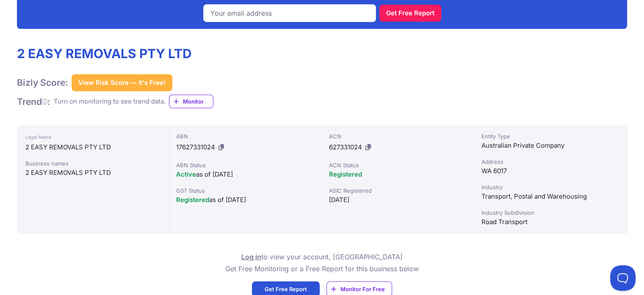 The width and height of the screenshot is (644, 295). What do you see at coordinates (551, 187) in the screenshot?
I see `div: Industry` at bounding box center [551, 187].